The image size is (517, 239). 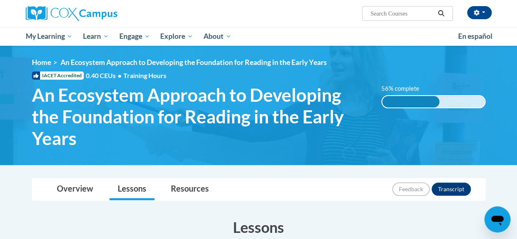 I want to click on span: Learn, so click(x=96, y=36).